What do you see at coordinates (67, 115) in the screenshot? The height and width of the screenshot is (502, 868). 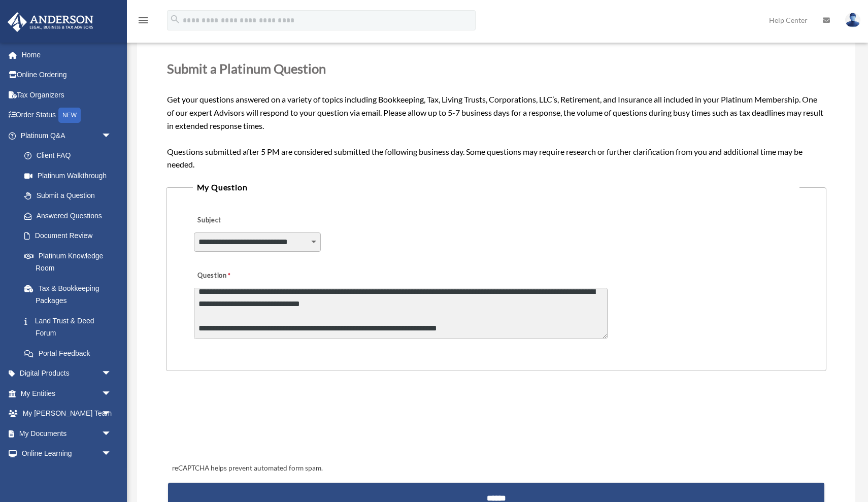 I see `a: Order StatusNEW` at bounding box center [67, 115].